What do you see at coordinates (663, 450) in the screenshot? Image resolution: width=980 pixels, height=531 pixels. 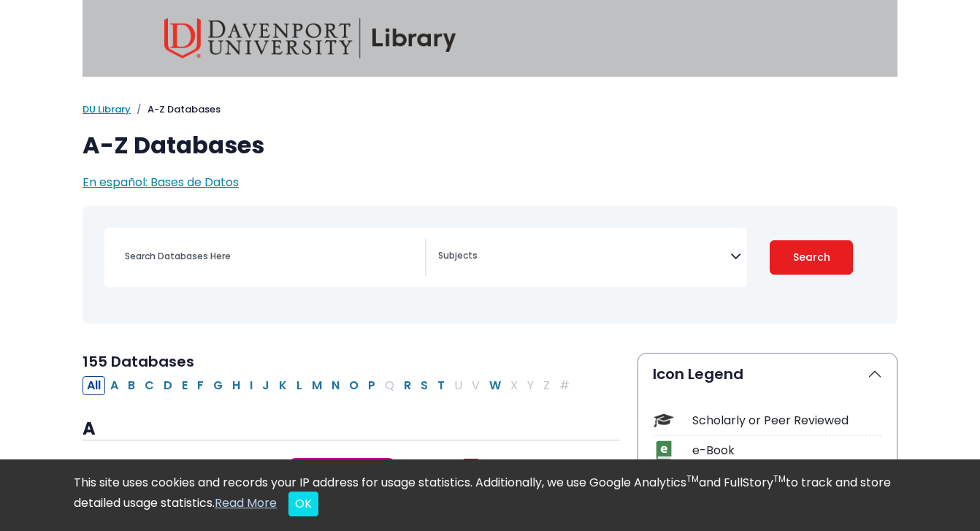 I see `img: Icon e-Book` at bounding box center [663, 450].